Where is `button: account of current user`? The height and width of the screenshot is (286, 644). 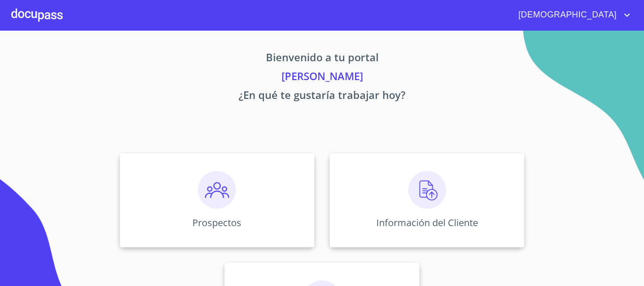 button: account of current user is located at coordinates (572, 15).